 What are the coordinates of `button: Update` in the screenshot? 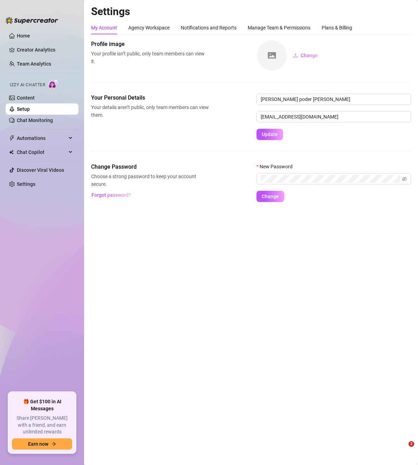 It's located at (270, 134).